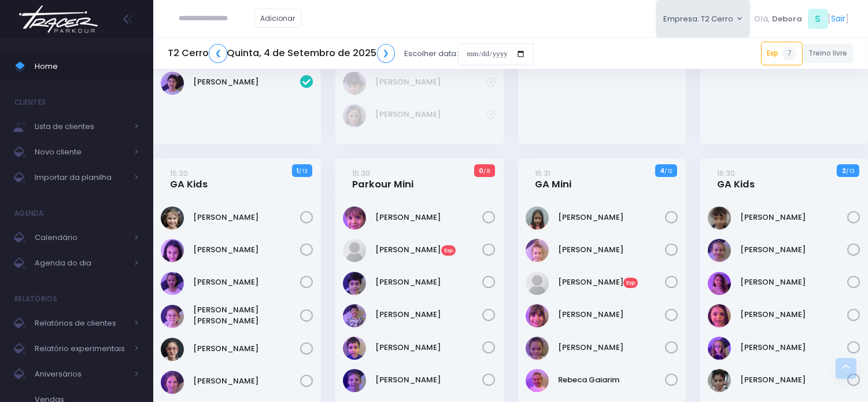 Image resolution: width=868 pixels, height=402 pixels. I want to click on img: Guilherme V F Minghetti, so click(355, 284).